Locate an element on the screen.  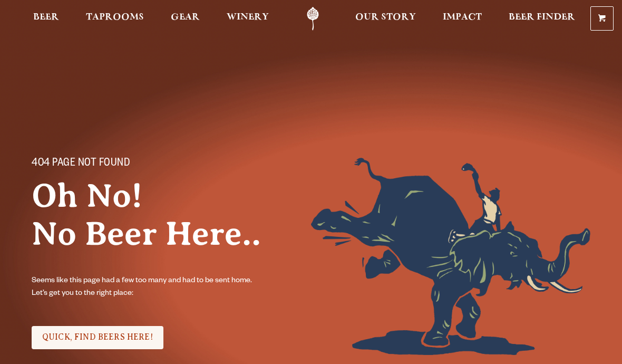
a: QUICK, FIND BEERS HERE! is located at coordinates (97, 337).